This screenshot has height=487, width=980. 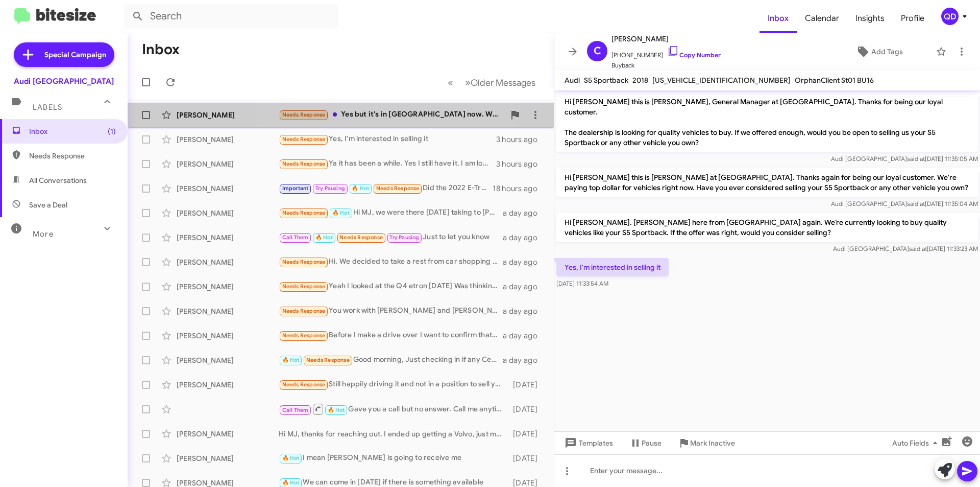 I want to click on a: Profile, so click(x=913, y=19).